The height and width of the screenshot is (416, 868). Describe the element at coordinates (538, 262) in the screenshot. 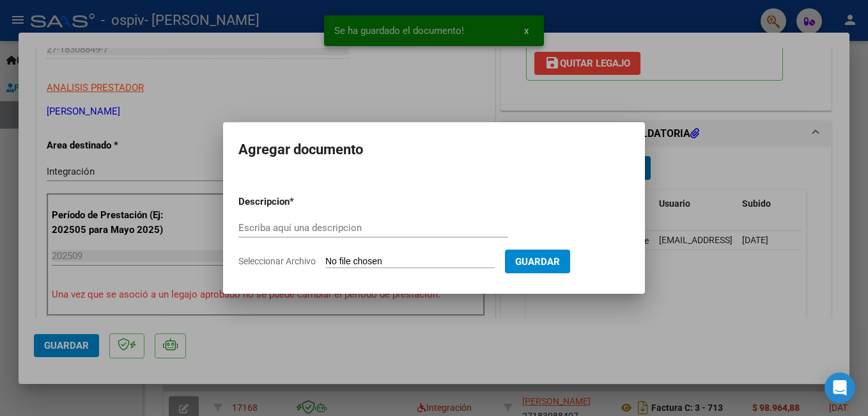

I see `span: Guardar` at that location.